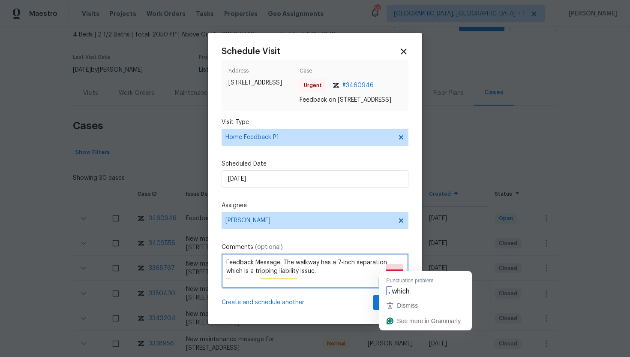 The width and height of the screenshot is (630, 357). What do you see at coordinates (269, 247) in the screenshot?
I see `span: (optional)` at bounding box center [269, 247].